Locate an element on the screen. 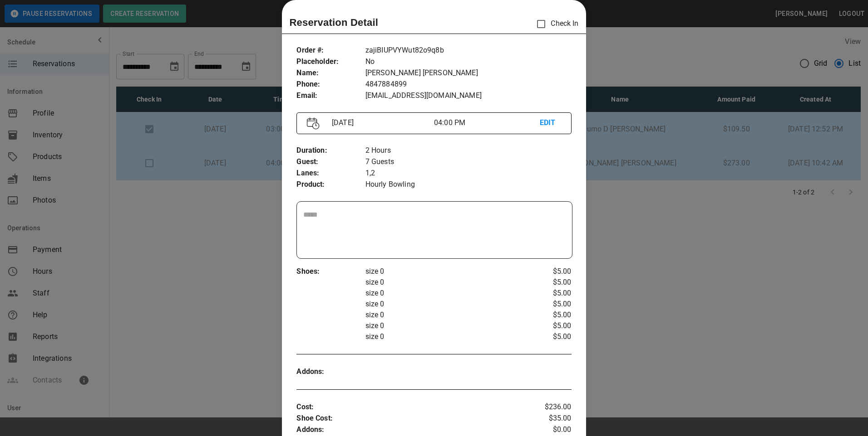 The image size is (868, 436). p: 4847884899 is located at coordinates (468, 85).